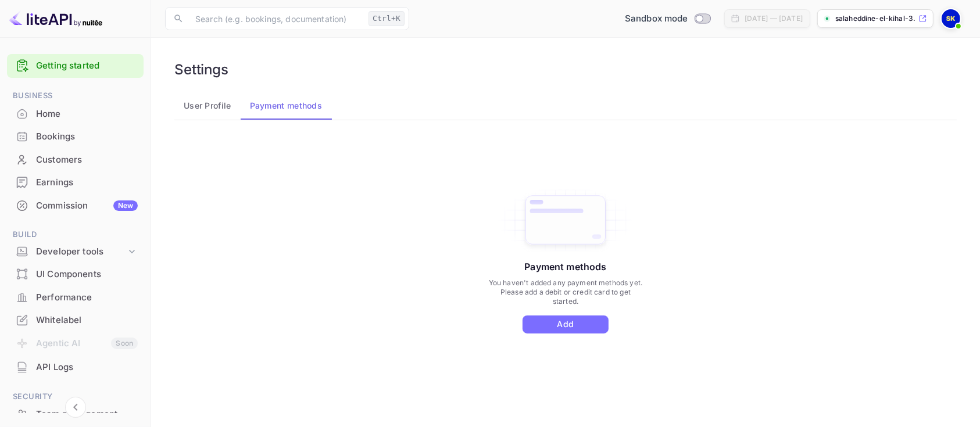 The width and height of the screenshot is (980, 427). I want to click on img: Salaheddine El Kihal, so click(951, 19).